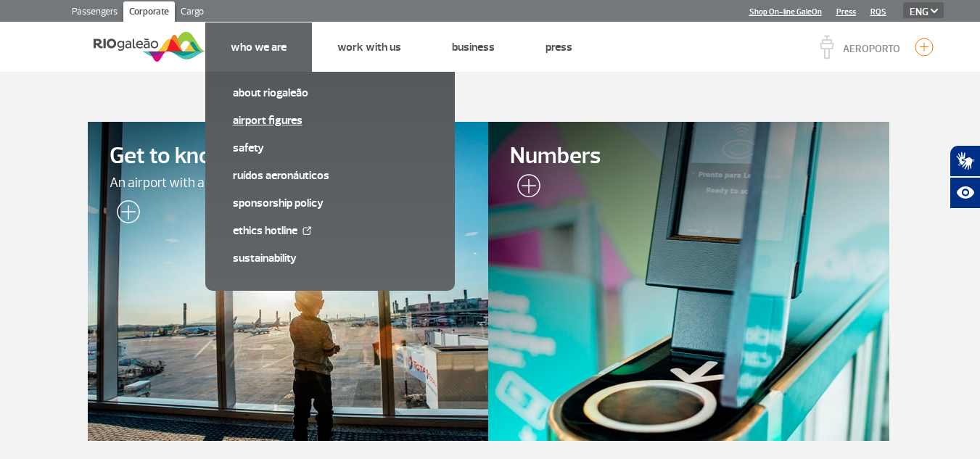 This screenshot has height=459, width=980. Describe the element at coordinates (288, 156) in the screenshot. I see `span: Get to know RIOgaleão` at that location.